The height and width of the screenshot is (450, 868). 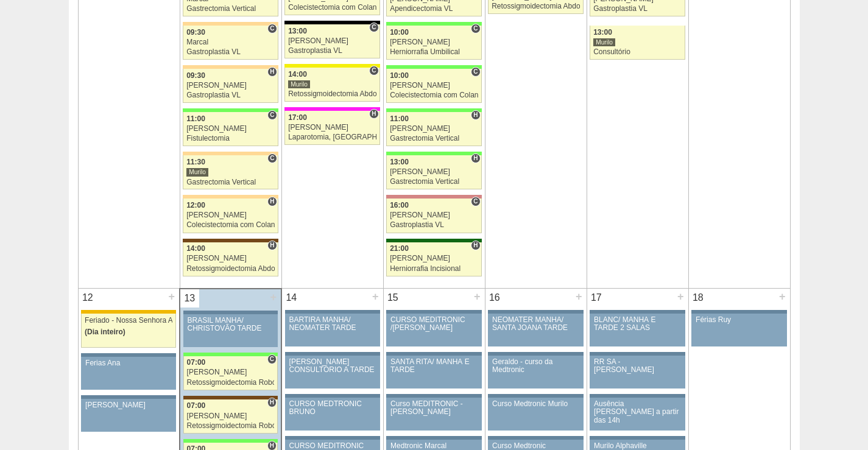 I want to click on div: Herniorrafia Umbilical, so click(x=434, y=52).